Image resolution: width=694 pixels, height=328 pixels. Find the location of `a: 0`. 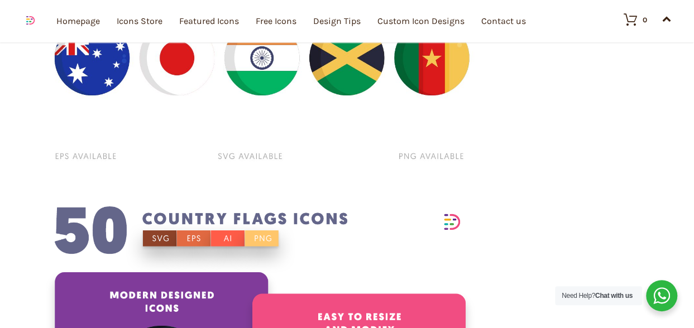

a: 0 is located at coordinates (630, 20).